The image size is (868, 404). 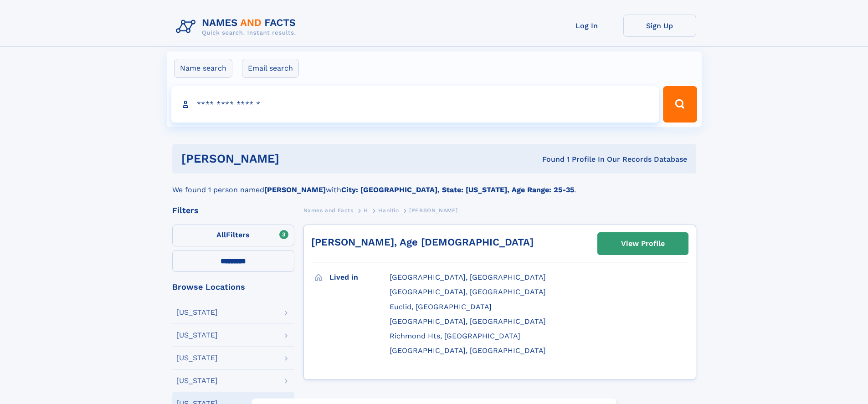 What do you see at coordinates (203, 68) in the screenshot?
I see `label: Name search` at bounding box center [203, 68].